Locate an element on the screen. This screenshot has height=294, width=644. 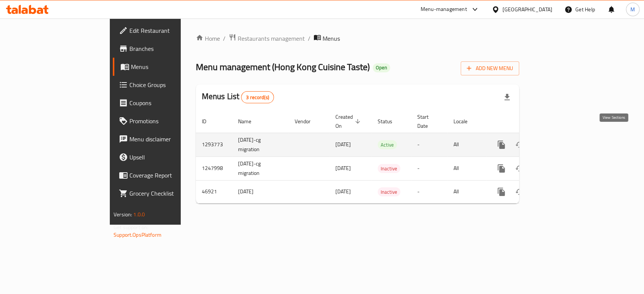
a: Choice Groups is located at coordinates (165, 85).